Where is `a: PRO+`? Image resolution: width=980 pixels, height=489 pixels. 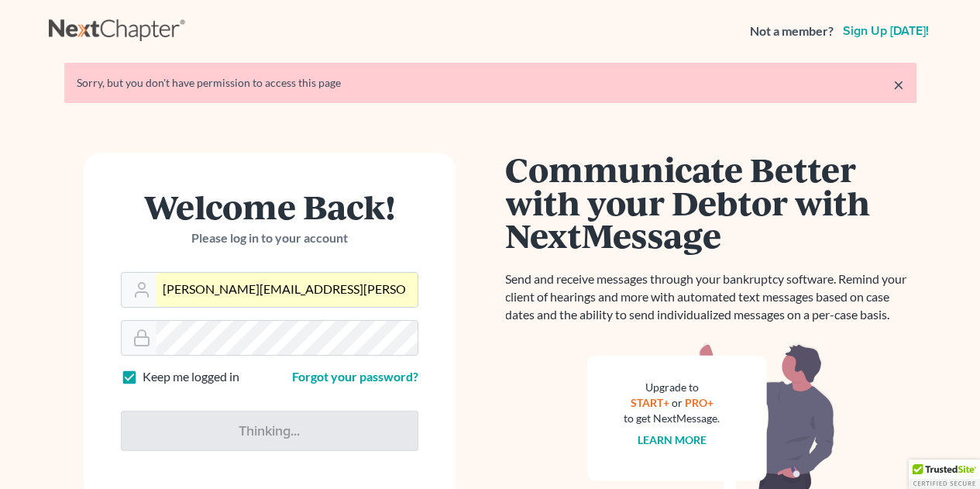
a: PRO+ is located at coordinates (699, 402).